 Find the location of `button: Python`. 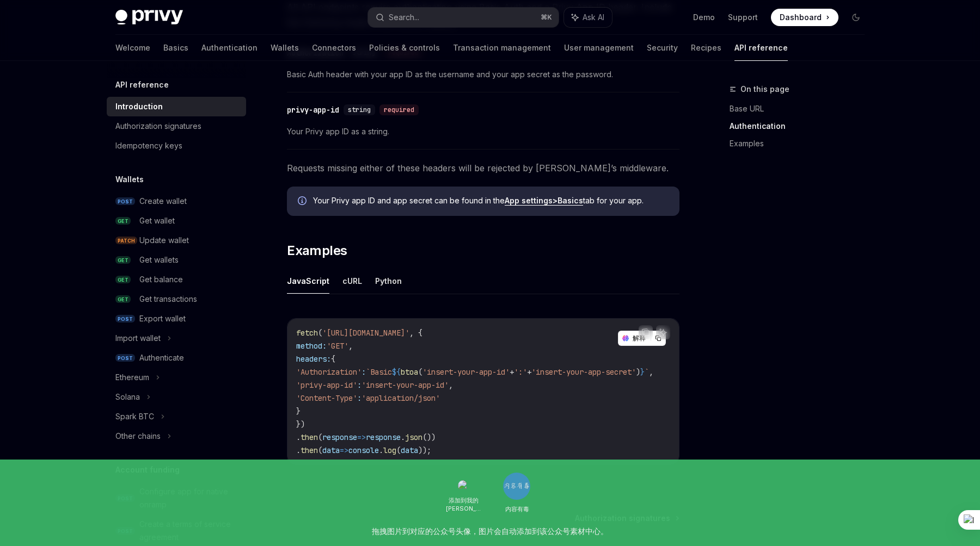

button: Python is located at coordinates (388, 281).